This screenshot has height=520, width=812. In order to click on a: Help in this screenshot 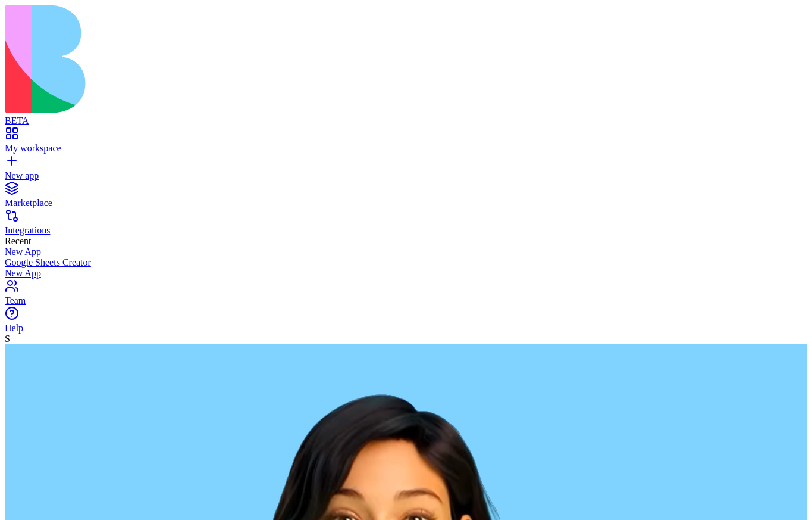, I will do `click(406, 323)`.